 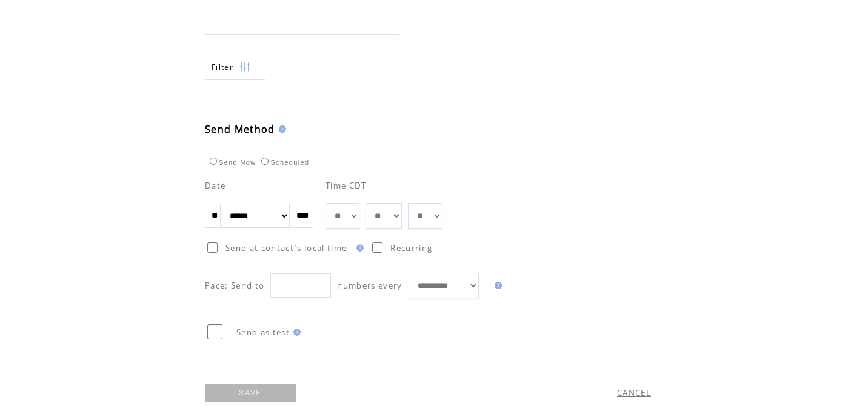 I want to click on span: Show filters, so click(x=223, y=67).